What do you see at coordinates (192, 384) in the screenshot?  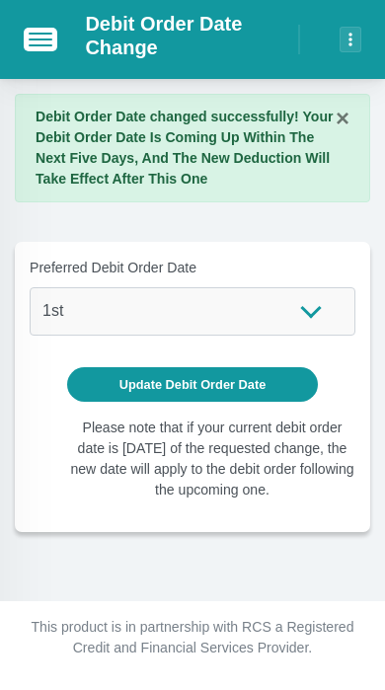 I see `button: Update Debit Order Date` at bounding box center [192, 384].